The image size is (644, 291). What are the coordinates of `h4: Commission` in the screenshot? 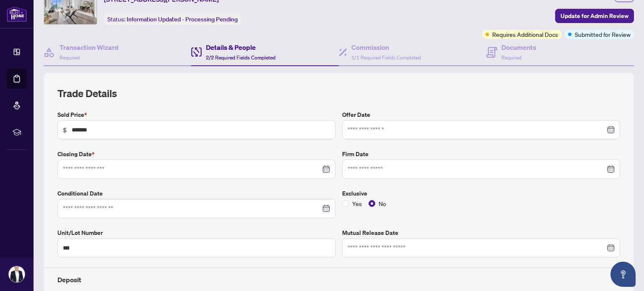 It's located at (386, 47).